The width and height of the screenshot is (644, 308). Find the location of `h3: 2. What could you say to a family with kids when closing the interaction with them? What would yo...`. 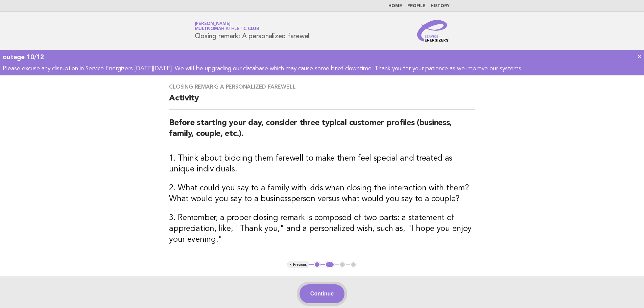

h3: 2. What could you say to a family with kids when closing the interaction with them? What would yo... is located at coordinates (322, 194).